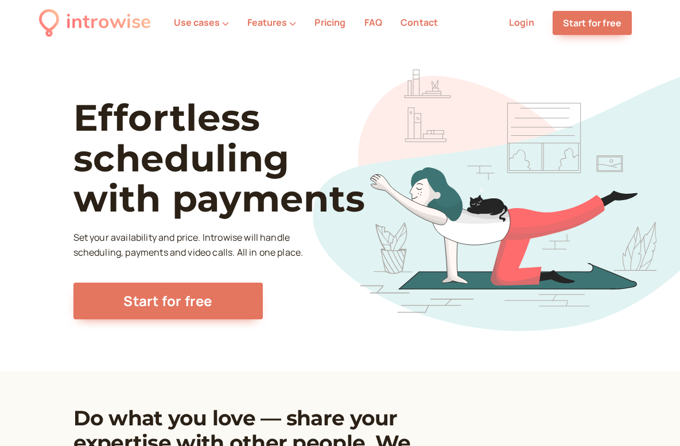 This screenshot has height=446, width=680. I want to click on div: introwise, so click(108, 22).